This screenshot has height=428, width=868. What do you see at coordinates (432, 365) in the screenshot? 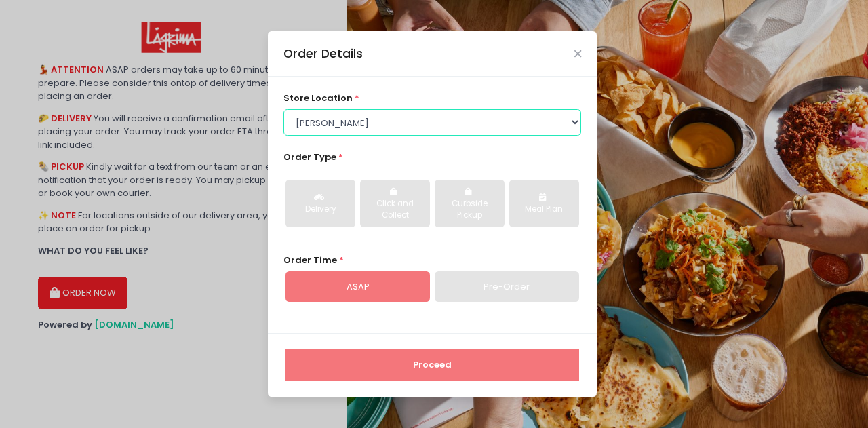
I see `button: Proceed` at bounding box center [432, 365].